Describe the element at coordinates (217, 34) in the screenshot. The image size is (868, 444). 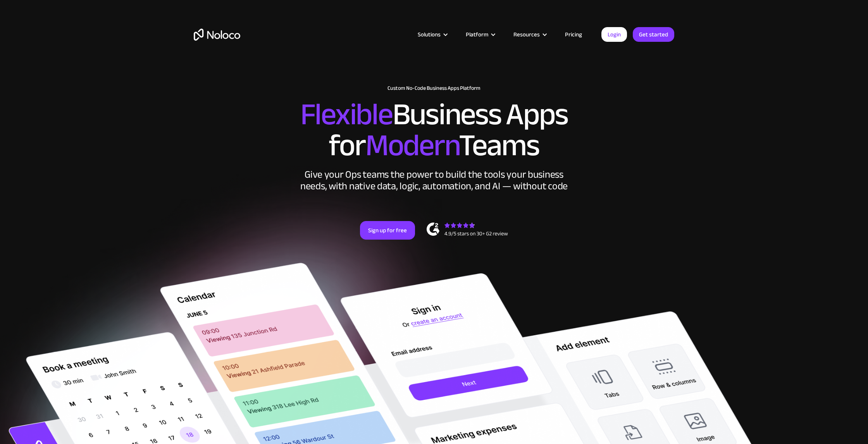
I see `a: home` at that location.